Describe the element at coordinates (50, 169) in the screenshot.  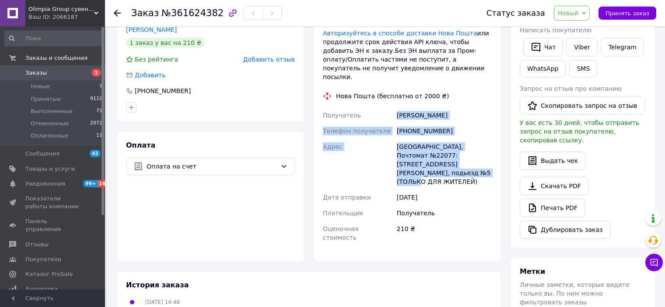
I see `span: Товары и услуги` at that location.